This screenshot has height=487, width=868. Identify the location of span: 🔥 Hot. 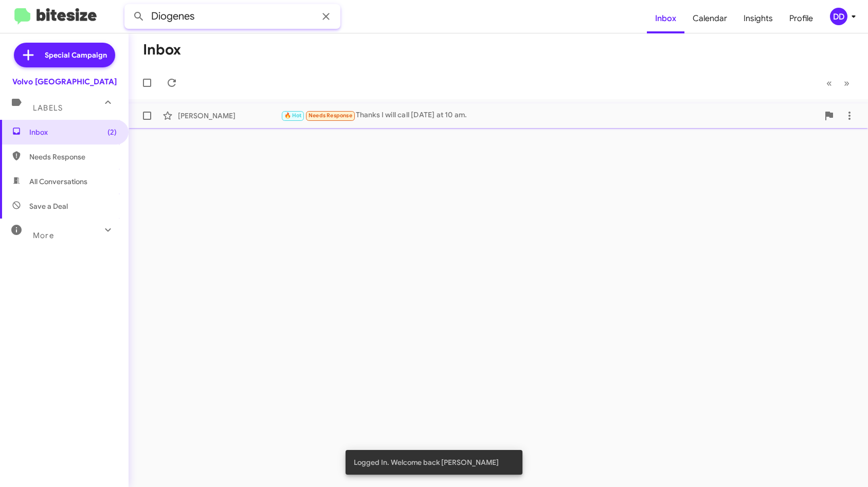
(293, 115).